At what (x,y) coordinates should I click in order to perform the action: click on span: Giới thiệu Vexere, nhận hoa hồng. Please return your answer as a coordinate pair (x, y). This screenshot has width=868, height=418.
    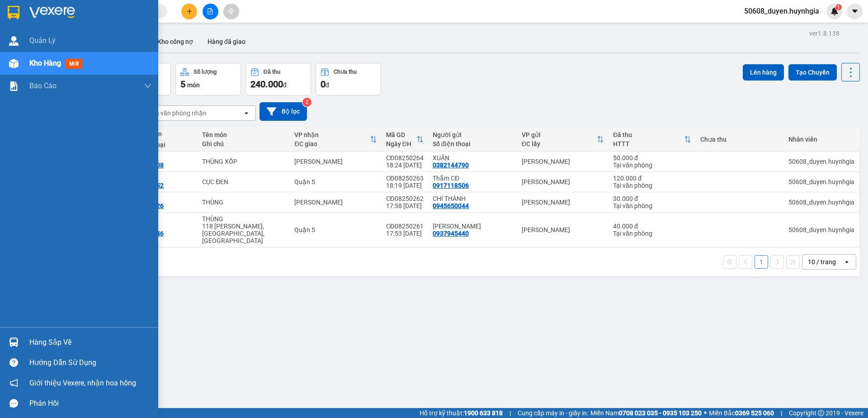
    Looking at the image, I should click on (83, 382).